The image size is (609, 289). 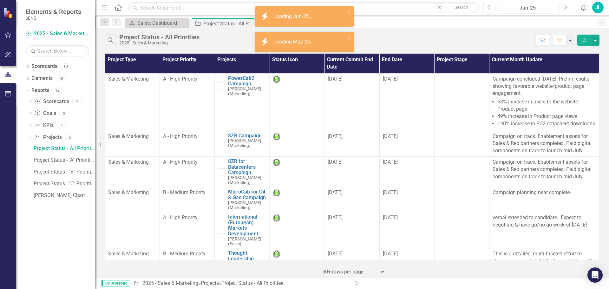 What do you see at coordinates (64, 113) in the screenshot?
I see `div: 2` at bounding box center [64, 113].